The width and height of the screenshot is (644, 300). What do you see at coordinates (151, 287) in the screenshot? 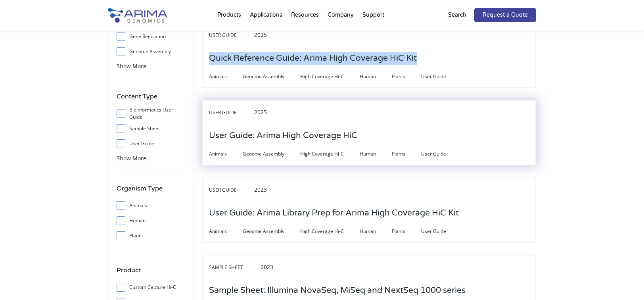
I see `label: Custom Capture Hi-C` at bounding box center [151, 287].